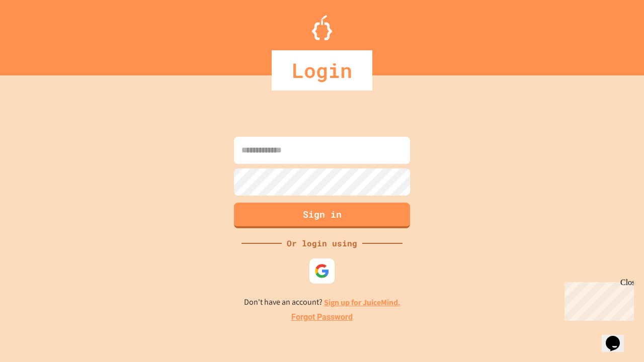 The width and height of the screenshot is (644, 362). Describe the element at coordinates (322, 215) in the screenshot. I see `button: Sign in` at that location.